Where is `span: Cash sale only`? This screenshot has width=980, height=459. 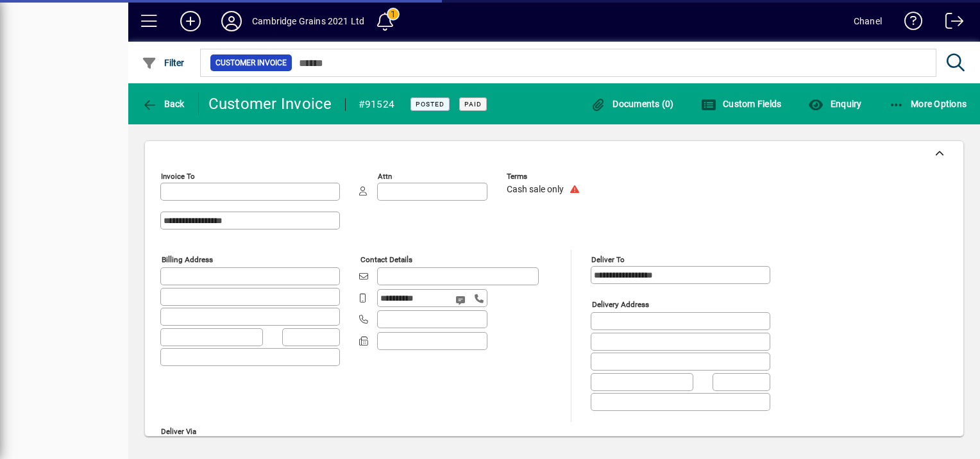 span: Cash sale only is located at coordinates (535, 190).